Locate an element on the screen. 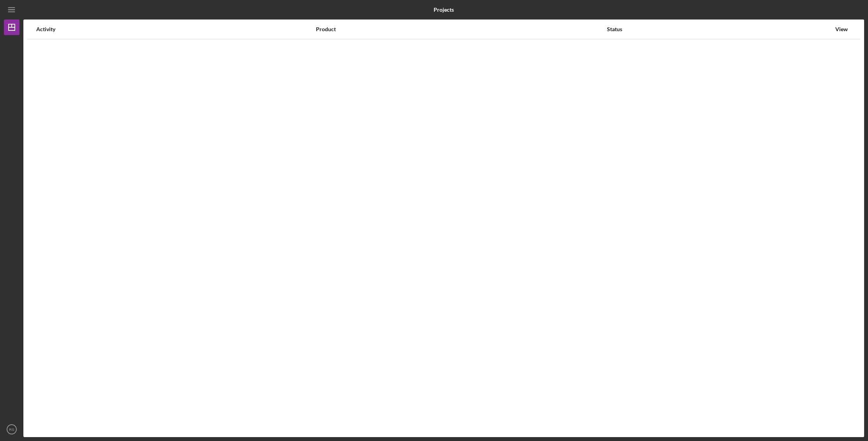 This screenshot has height=441, width=868. button: RS is located at coordinates (11, 429).